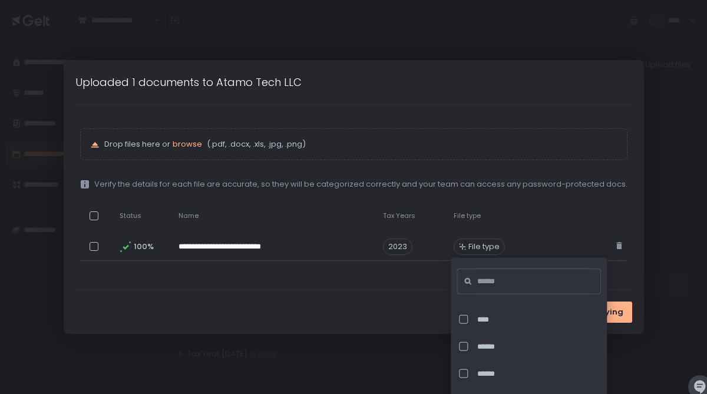 This screenshot has width=707, height=394. What do you see at coordinates (399, 216) in the screenshot?
I see `span: Tax Years` at bounding box center [399, 216].